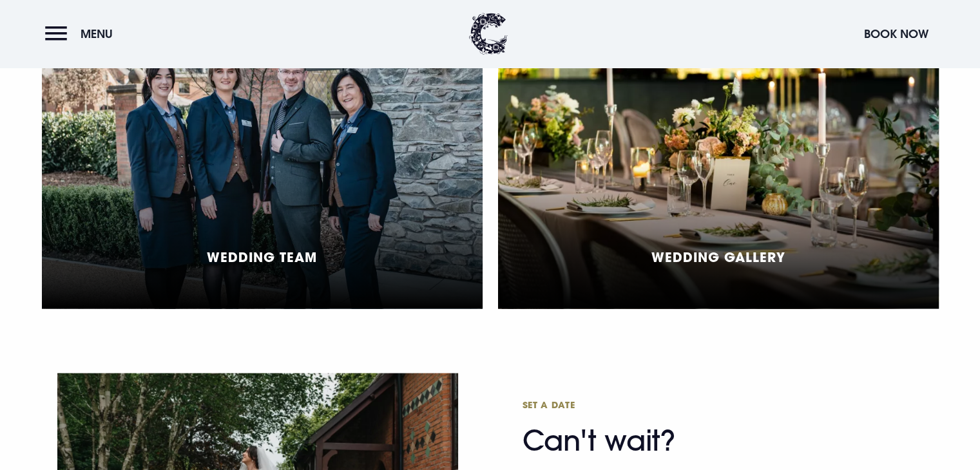 The width and height of the screenshot is (980, 470). Describe the element at coordinates (648, 428) in the screenshot. I see `h2: Can't wait?` at that location.